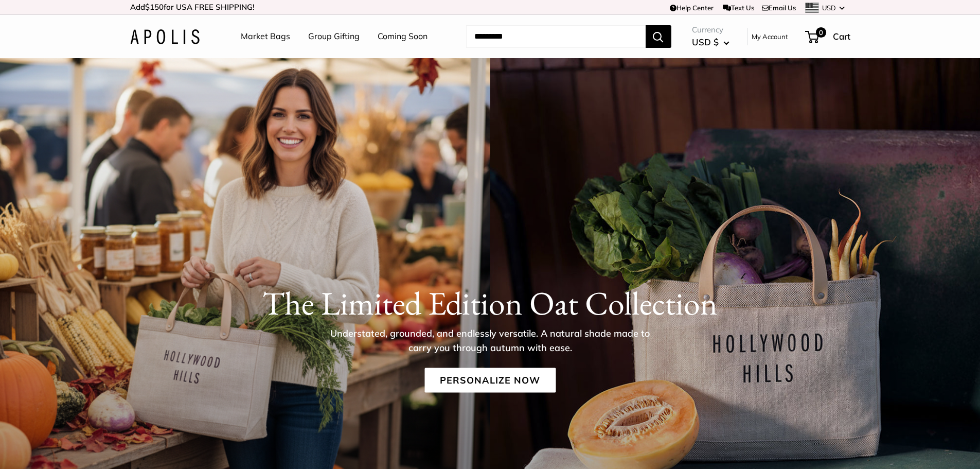 Image resolution: width=980 pixels, height=469 pixels. What do you see at coordinates (829, 8) in the screenshot?
I see `span: USD` at bounding box center [829, 8].